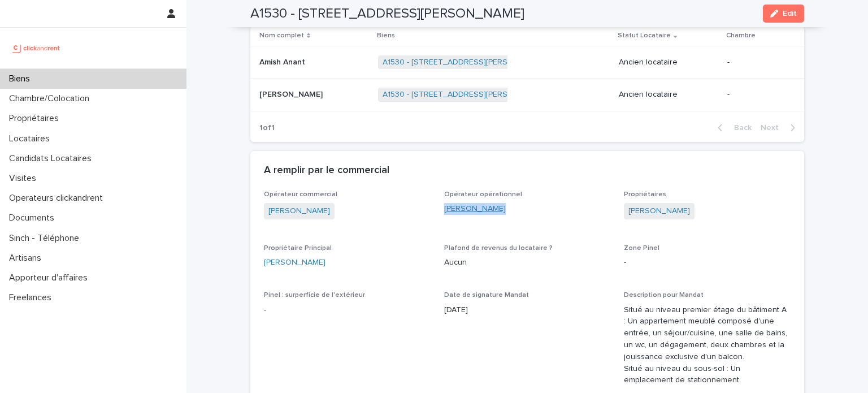 The height and width of the screenshot is (393, 868). Describe the element at coordinates (784, 14) in the screenshot. I see `button: Edit` at that location.